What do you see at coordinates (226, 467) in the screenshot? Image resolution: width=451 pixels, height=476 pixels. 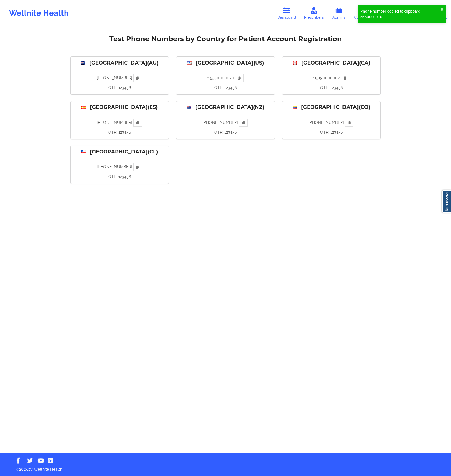 I see `p: © 2025 by Wellnite Health` at bounding box center [226, 467].